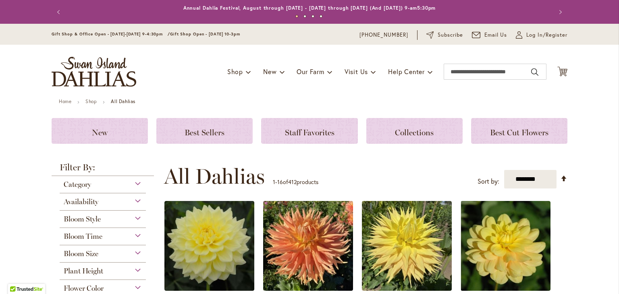 The width and height of the screenshot is (619, 294). Describe the element at coordinates (414, 131) in the screenshot. I see `a: Collections` at that location.